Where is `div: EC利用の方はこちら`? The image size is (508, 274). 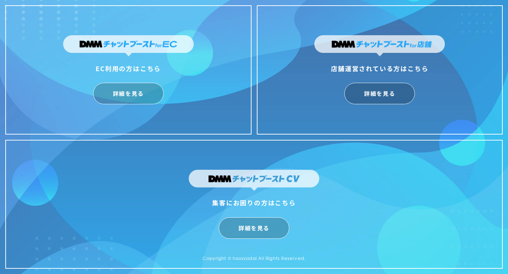 div: EC利用の方はこちら is located at coordinates (128, 68).